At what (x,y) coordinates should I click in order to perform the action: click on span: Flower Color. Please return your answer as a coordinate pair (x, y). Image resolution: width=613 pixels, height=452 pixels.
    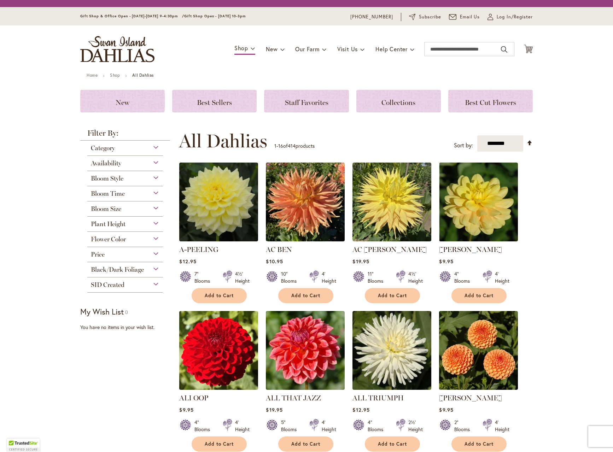
    Looking at the image, I should click on (108, 239).